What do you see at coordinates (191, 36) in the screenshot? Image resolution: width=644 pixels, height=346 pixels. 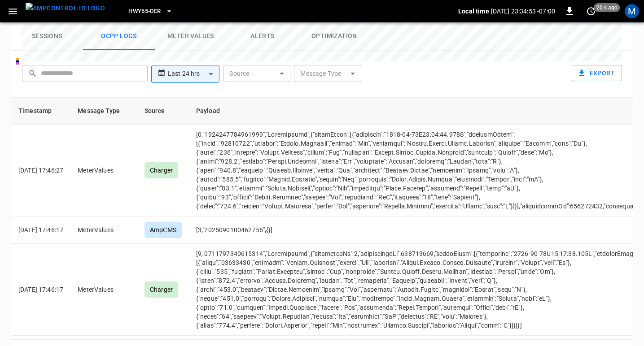 I see `button: Meter Values` at bounding box center [191, 36].